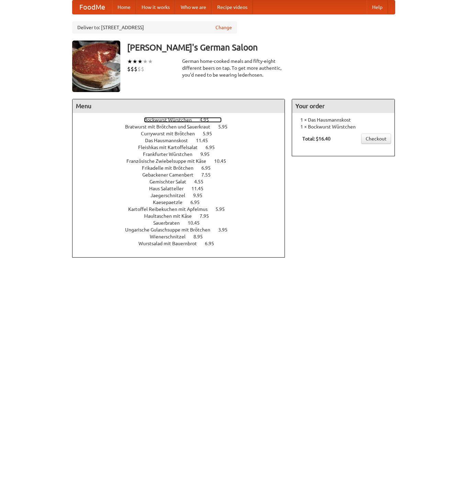 This screenshot has height=486, width=467. I want to click on span: Wurstsalad mit Bauernbrot, so click(171, 244).